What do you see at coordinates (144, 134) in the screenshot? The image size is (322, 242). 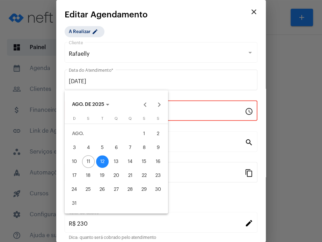 I see `div: 1` at bounding box center [144, 134].